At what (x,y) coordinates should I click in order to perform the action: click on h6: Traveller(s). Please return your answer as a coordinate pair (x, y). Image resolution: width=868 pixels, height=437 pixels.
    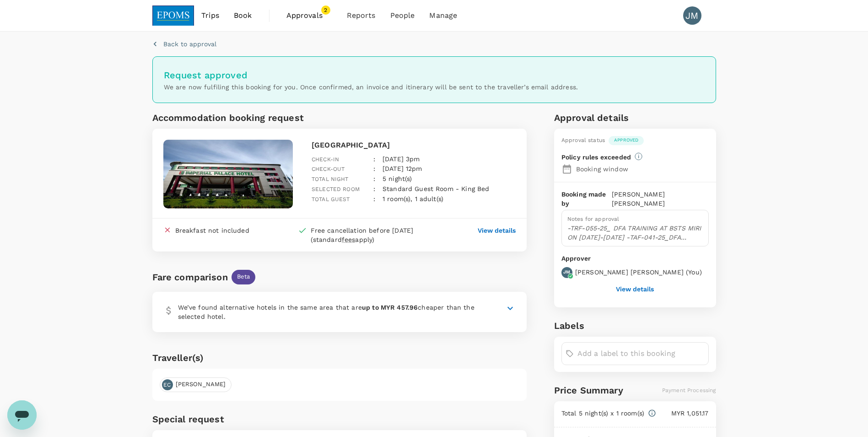
    Looking at the image, I should click on (340, 358).